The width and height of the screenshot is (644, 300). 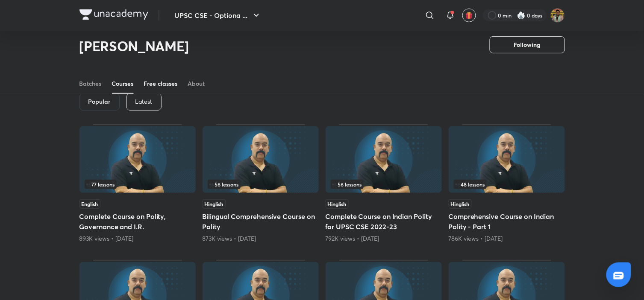 I want to click on div: 873K views • 3 years ago, so click(x=260, y=238).